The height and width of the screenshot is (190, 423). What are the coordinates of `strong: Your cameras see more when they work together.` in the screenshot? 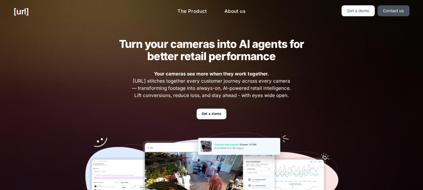 It's located at (211, 74).